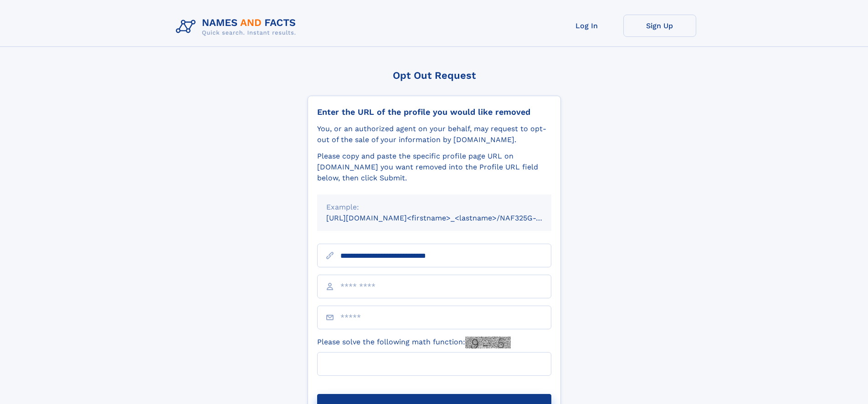 Image resolution: width=868 pixels, height=404 pixels. What do you see at coordinates (434, 135) in the screenshot?
I see `div: You, or an authorized agent on your behalf, may request to opt-out of the sale of your informatio...` at bounding box center [434, 135].